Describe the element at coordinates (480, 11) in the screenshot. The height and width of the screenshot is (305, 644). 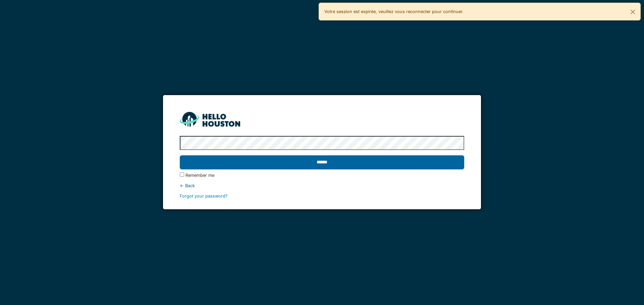
I see `div: Votre session est expirée, veuillez vous reconnecter pour continuer.` at that location.